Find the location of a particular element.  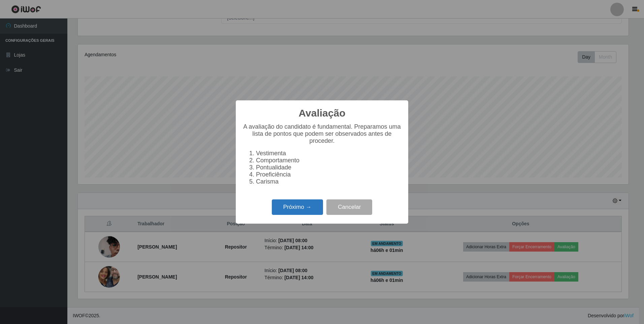

li: Comportamento is located at coordinates (328, 160).